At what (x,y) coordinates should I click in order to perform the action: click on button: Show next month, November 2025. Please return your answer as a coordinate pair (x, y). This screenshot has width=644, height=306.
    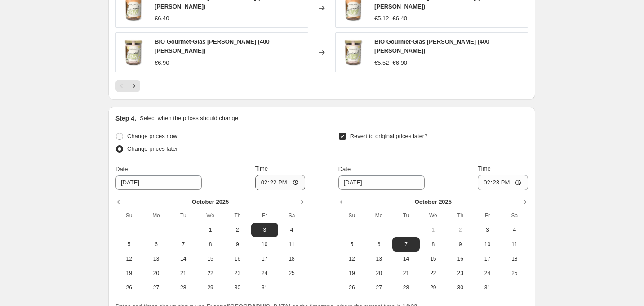
    Looking at the image, I should click on (523, 202).